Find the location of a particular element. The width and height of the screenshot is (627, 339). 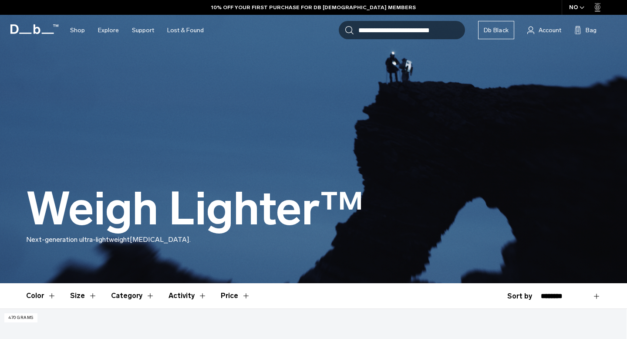

a: Account is located at coordinates (545, 30).